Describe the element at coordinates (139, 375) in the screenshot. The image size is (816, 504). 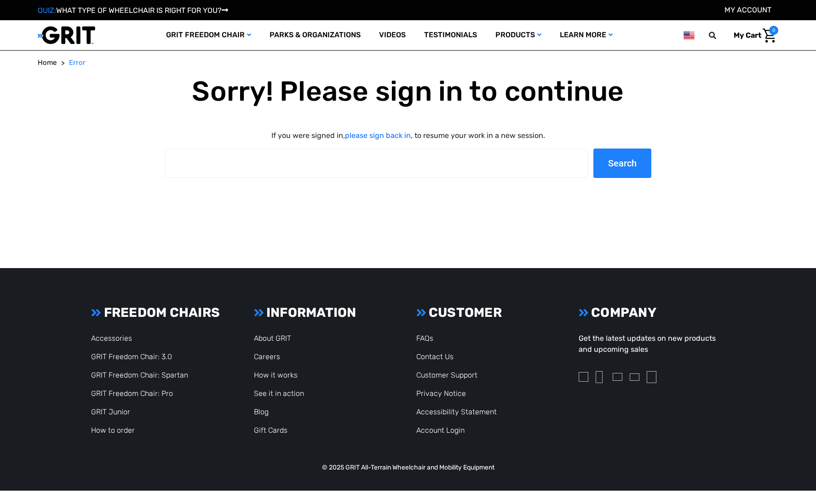
I see `a: GRIT Freedom Chair: Spartan` at that location.